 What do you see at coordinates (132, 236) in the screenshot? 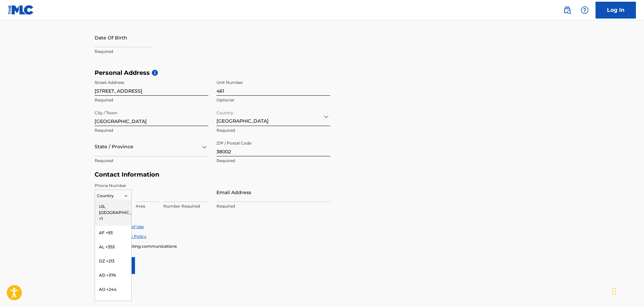
I see `a: Privacy Policy` at bounding box center [132, 236].